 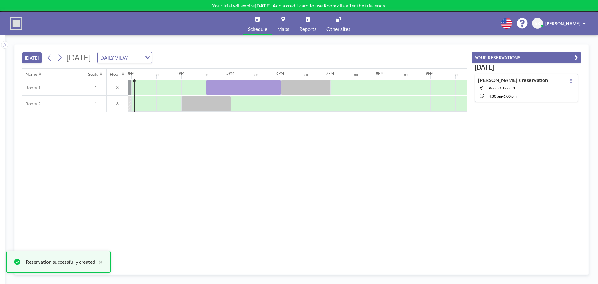 I want to click on a: Schedule, so click(x=257, y=23).